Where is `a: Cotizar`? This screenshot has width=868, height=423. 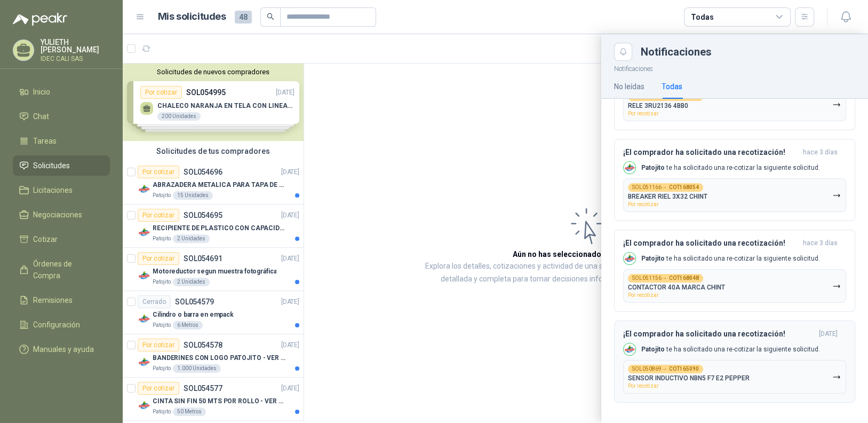 a: Cotizar is located at coordinates (62, 239).